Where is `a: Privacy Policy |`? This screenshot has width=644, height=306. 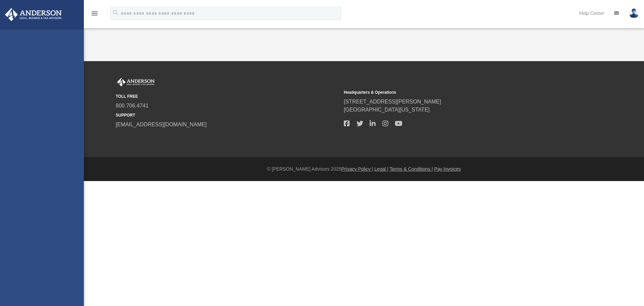 a: Privacy Policy | is located at coordinates (357, 169).